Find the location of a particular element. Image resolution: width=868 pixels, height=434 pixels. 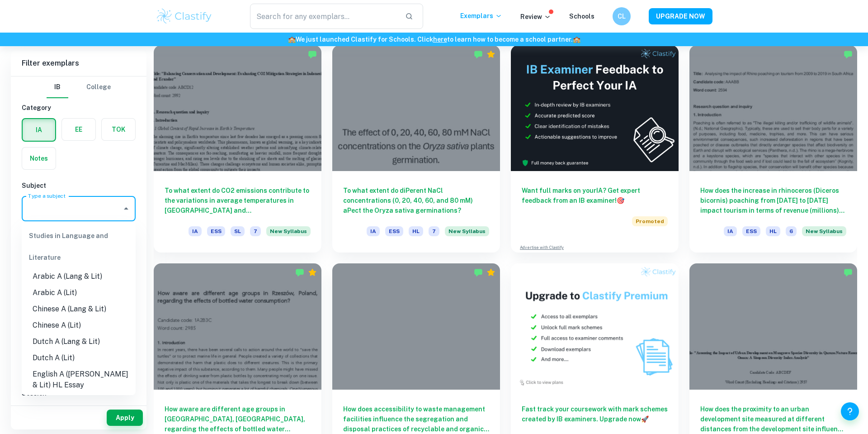

h6: Fast track your coursework with mark schemes created by IB examiners. Upgrade now is located at coordinates (594, 414).